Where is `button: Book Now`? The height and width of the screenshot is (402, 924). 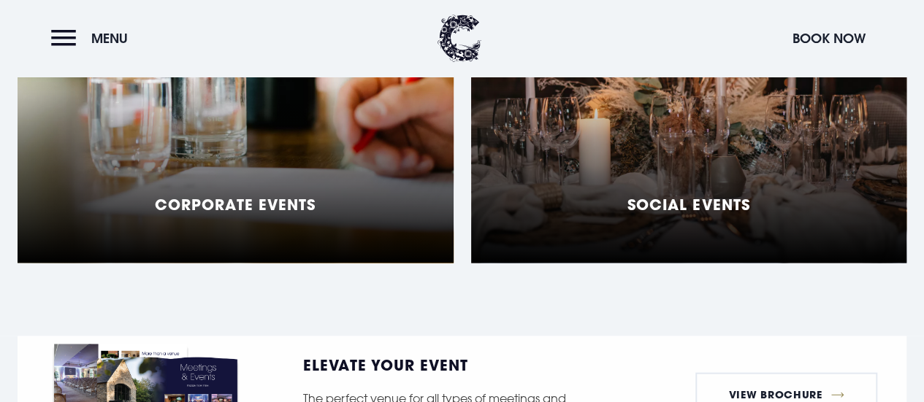
button: Book Now is located at coordinates (829, 38).